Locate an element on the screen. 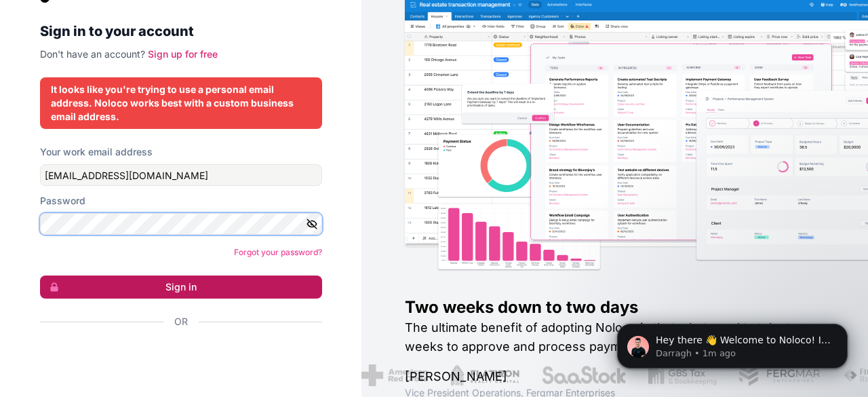 Image resolution: width=868 pixels, height=397 pixels. div: It looks like you're trying to use a personal email address. Noloco works best with a custom busi... is located at coordinates (181, 103).